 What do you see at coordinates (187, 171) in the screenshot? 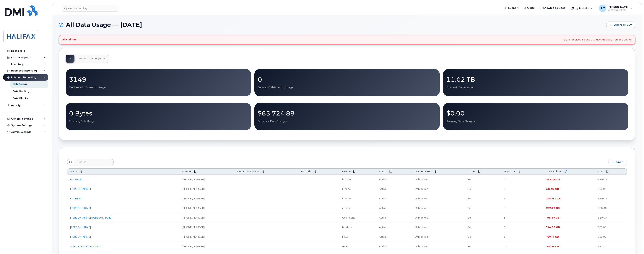
I see `span: Number` at bounding box center [187, 171].